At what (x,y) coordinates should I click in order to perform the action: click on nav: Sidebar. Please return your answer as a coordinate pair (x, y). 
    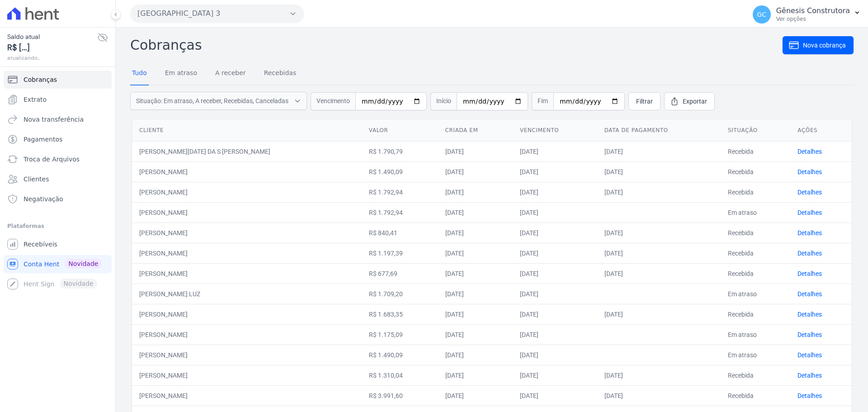
    Looking at the image, I should click on (58, 182).